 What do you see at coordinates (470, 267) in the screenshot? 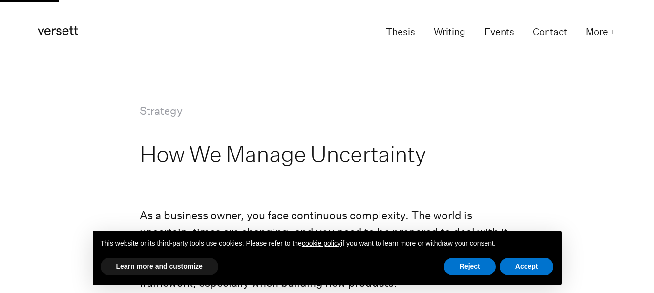
I see `button: Reject` at bounding box center [470, 267].